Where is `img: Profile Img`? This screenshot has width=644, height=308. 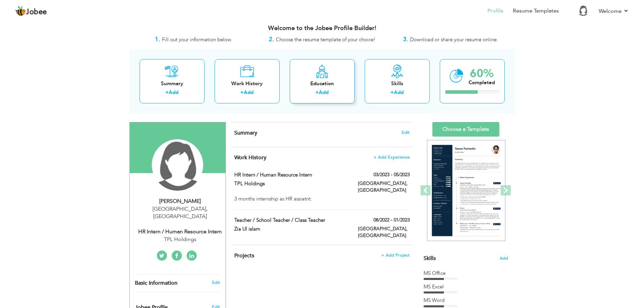
img: Profile Img is located at coordinates (583, 10).